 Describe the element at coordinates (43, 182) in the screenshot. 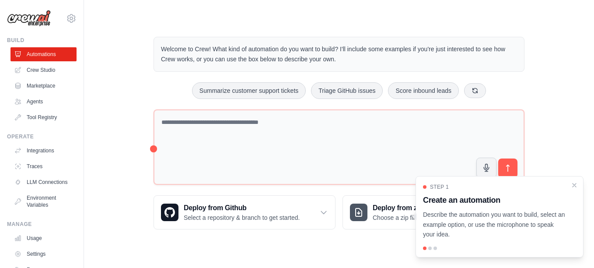

I see `a: LLM Connections` at that location.